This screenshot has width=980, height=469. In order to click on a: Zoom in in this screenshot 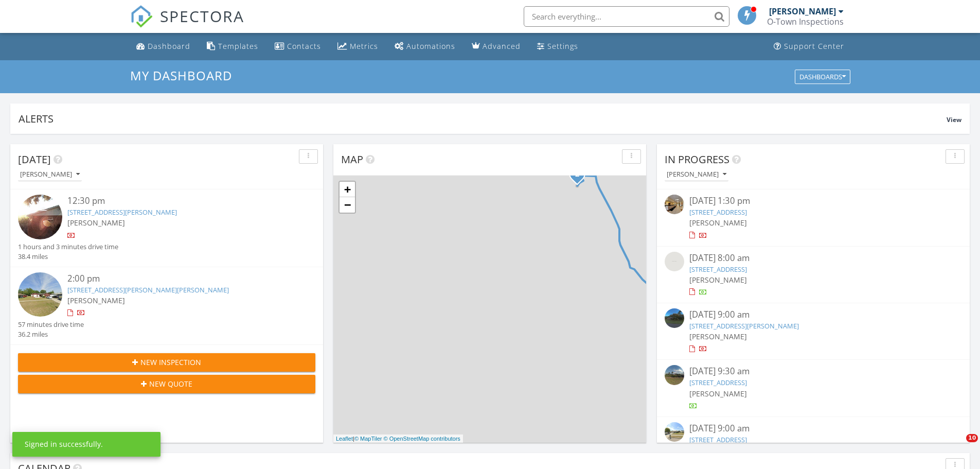, I will do `click(347, 190)`.